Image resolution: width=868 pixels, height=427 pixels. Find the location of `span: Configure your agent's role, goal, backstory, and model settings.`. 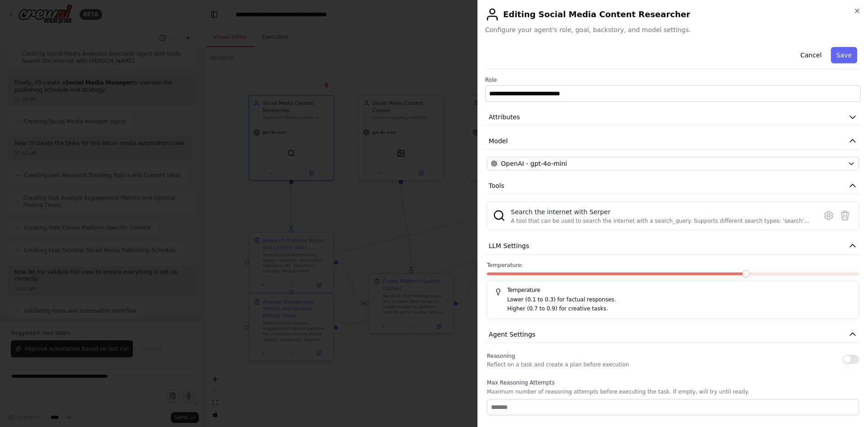

span: Configure your agent's role, goal, backstory, and model settings. is located at coordinates (672, 30).